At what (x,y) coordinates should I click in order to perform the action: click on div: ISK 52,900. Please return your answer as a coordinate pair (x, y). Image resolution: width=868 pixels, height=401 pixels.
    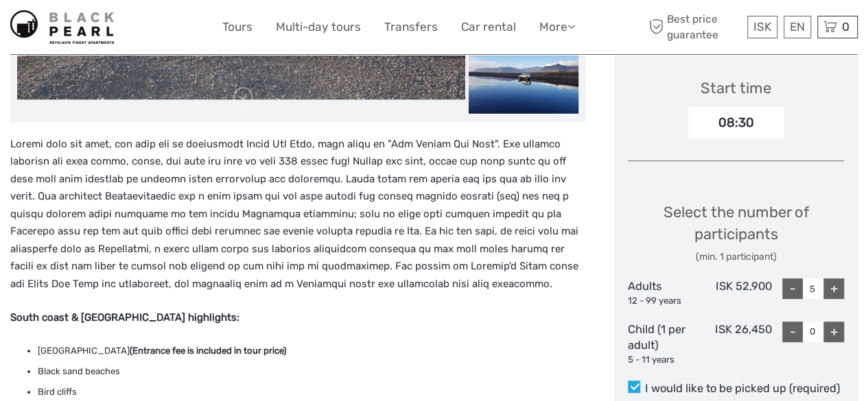
    Looking at the image, I should click on (736, 293).